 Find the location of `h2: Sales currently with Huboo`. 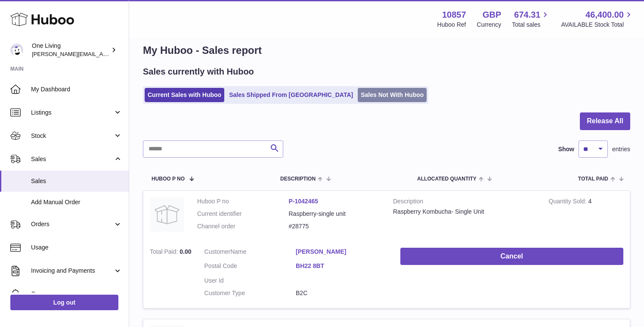

h2: Sales currently with Huboo is located at coordinates (199, 72).